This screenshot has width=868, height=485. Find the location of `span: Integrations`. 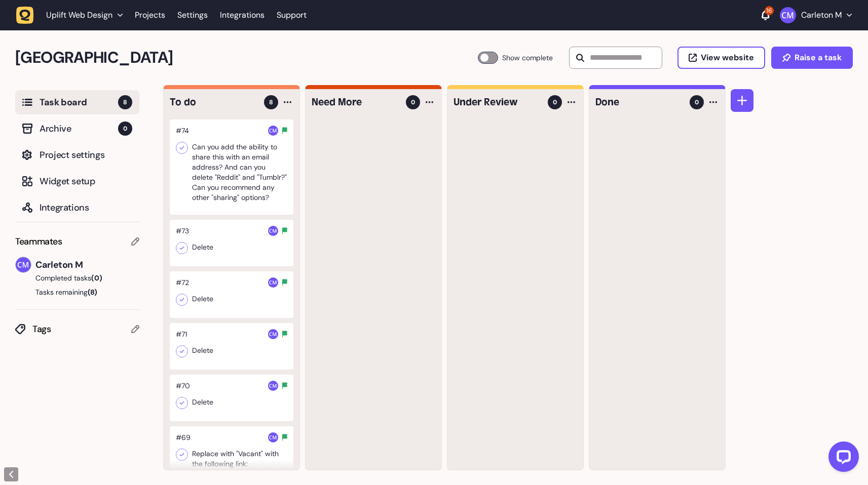

span: Integrations is located at coordinates (86, 208).